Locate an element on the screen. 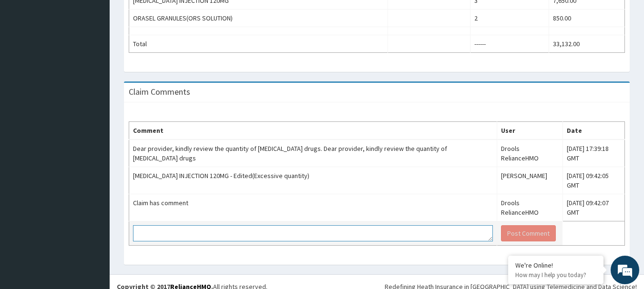 Image resolution: width=644 pixels, height=289 pixels. img: d_794563401_company_1708531726252_794563401 is located at coordinates (28, 60).